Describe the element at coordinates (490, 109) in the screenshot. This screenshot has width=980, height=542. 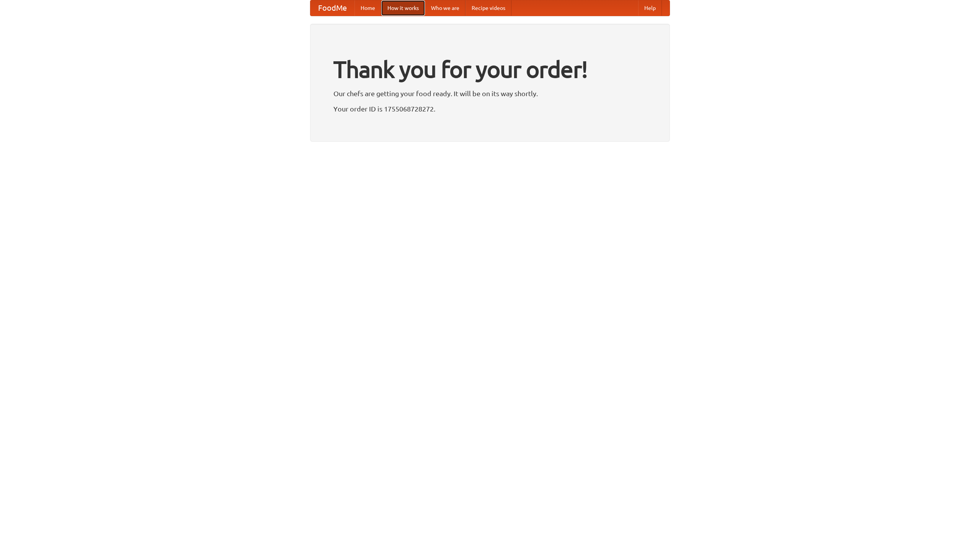
I see `p: Your order ID is 1755068728272.` at that location.